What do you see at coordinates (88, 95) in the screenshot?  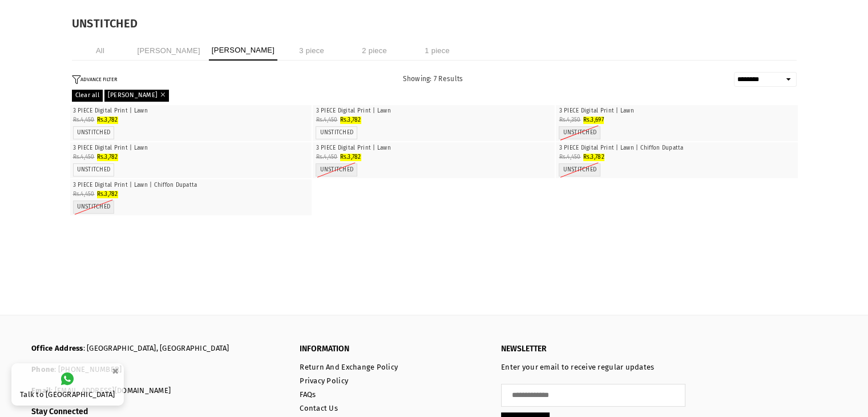 I see `a: Clear all` at bounding box center [88, 95].